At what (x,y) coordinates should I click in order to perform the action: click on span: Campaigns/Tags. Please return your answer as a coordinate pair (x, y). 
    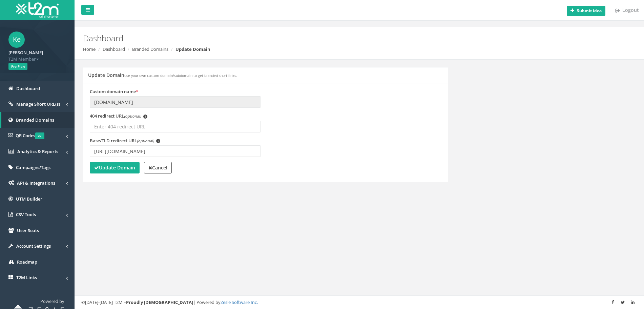
    Looking at the image, I should click on (33, 167).